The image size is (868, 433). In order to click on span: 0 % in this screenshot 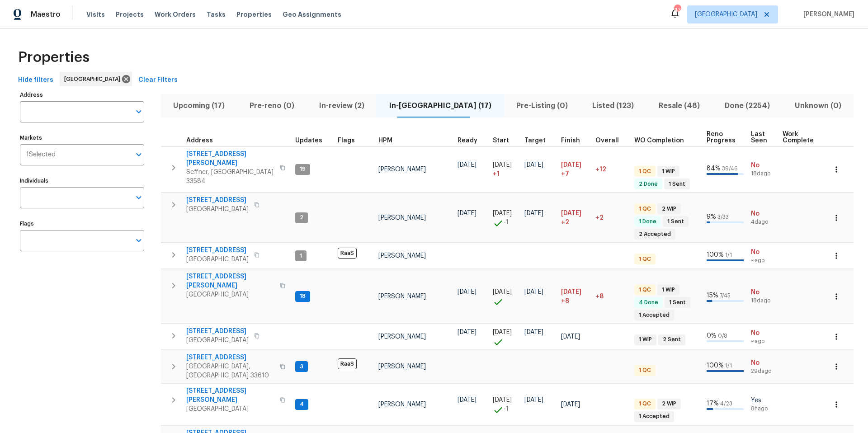, I will do `click(712, 336)`.